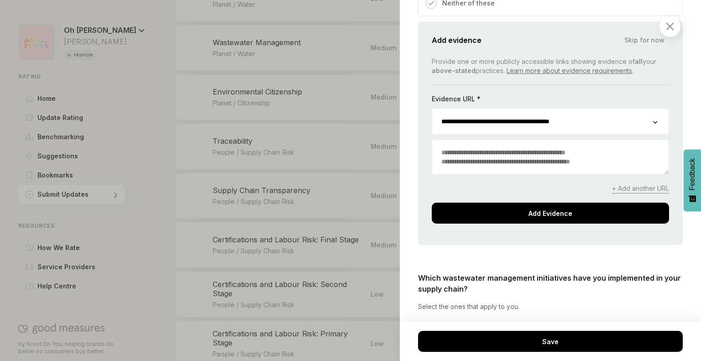  I want to click on span: + Add another URL, so click(641, 189).